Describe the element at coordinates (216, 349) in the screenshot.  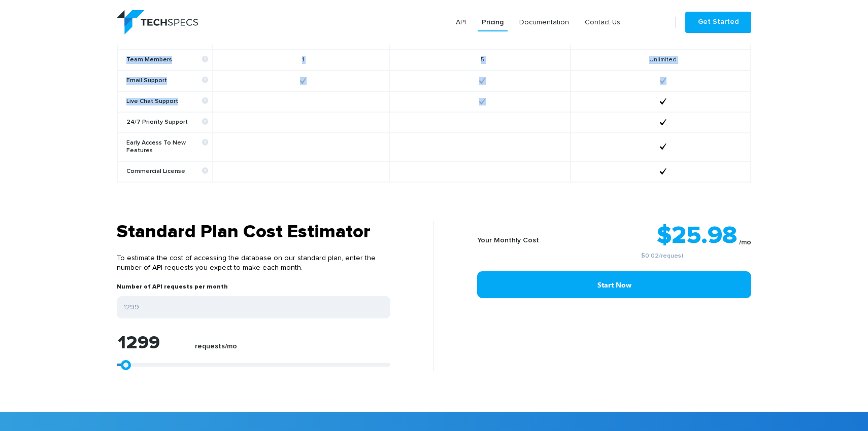
I see `label: requests/mo` at that location.